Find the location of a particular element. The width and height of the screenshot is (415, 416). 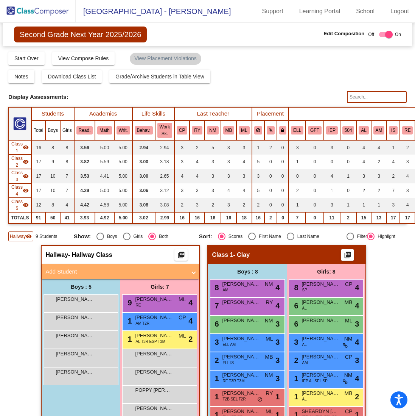

th: Keep with students is located at coordinates (271, 130).